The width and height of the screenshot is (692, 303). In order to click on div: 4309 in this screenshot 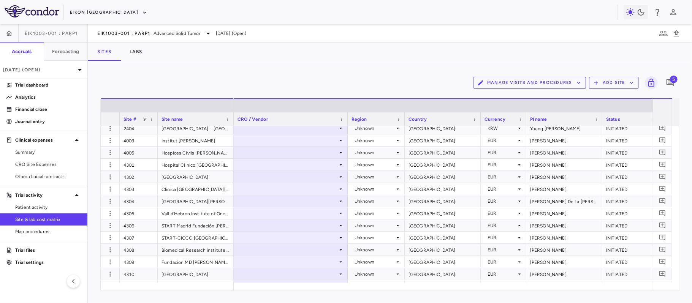, I will do `click(139, 262)`.